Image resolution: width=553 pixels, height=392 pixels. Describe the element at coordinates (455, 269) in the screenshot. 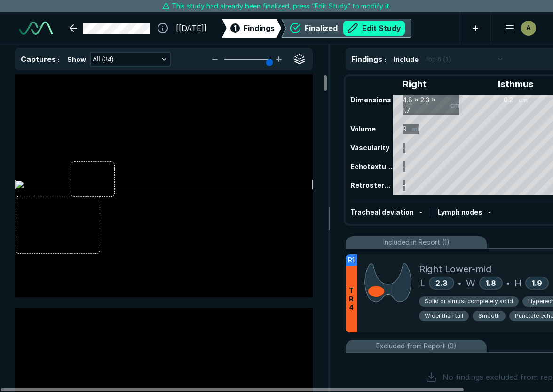

I see `span: Right Lower-mid` at that location.